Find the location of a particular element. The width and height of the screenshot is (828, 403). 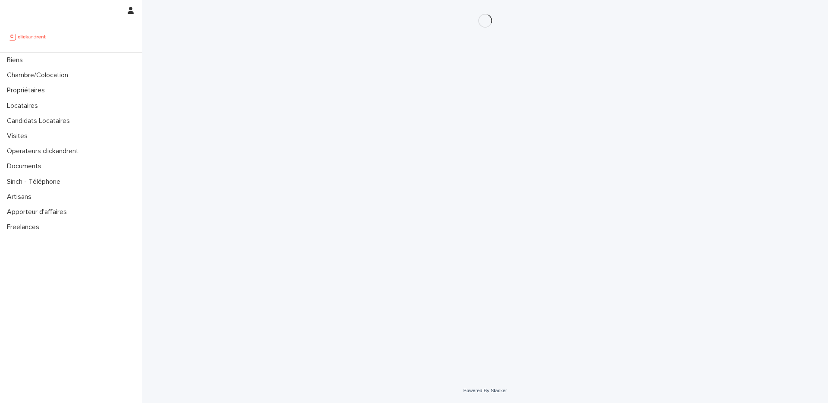

a: Powered By Stacker is located at coordinates (484, 390).